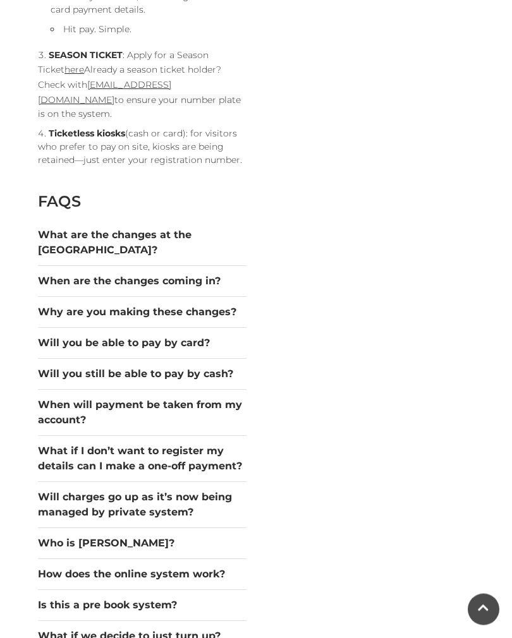 The image size is (512, 638). What do you see at coordinates (142, 85) in the screenshot?
I see `li: : Apply for a Season Ticket Already a season ticket holder? Check with` at bounding box center [142, 85].